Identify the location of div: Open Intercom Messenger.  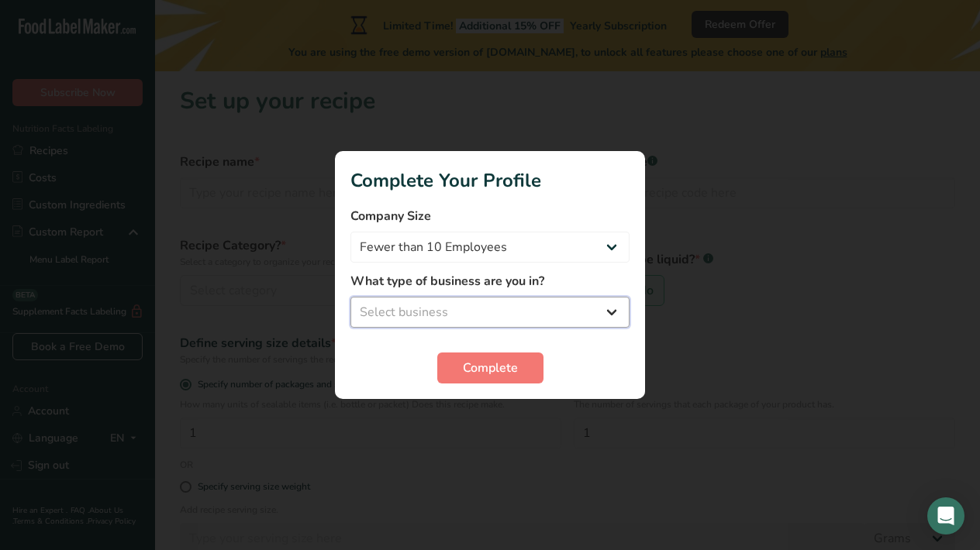
(946, 516).